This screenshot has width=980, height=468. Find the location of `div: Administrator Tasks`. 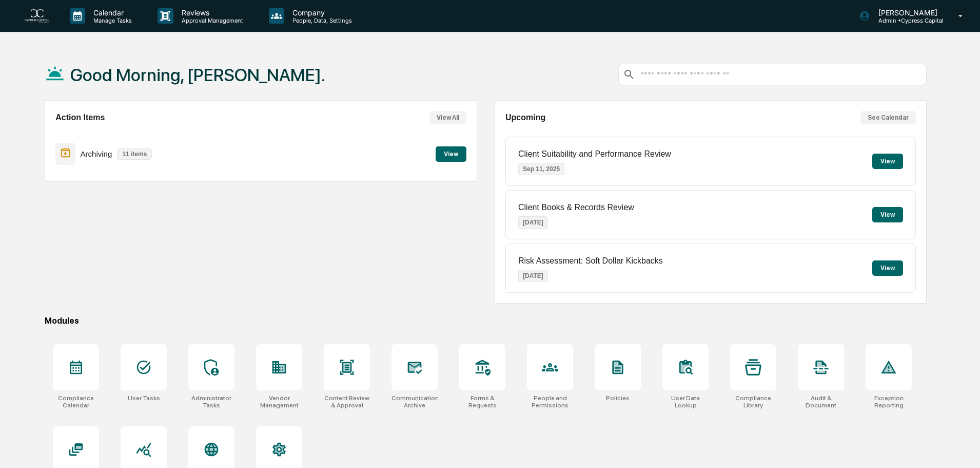

div: Administrator Tasks is located at coordinates (211, 402).